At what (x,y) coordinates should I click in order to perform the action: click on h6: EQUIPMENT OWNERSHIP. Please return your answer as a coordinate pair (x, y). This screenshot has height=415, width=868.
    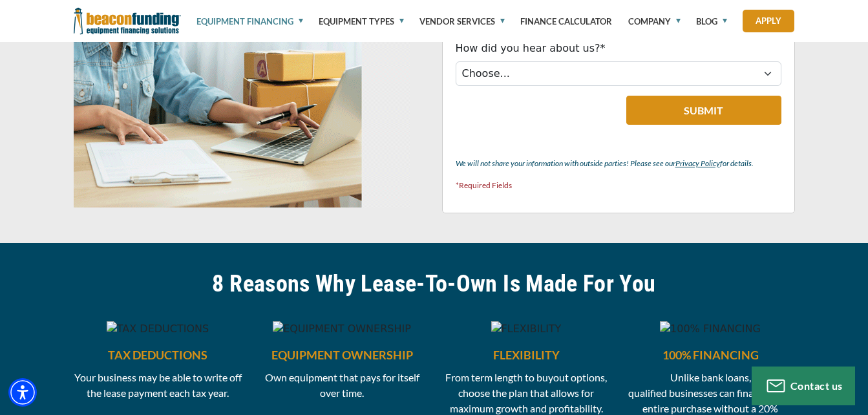
    Looking at the image, I should click on (342, 355).